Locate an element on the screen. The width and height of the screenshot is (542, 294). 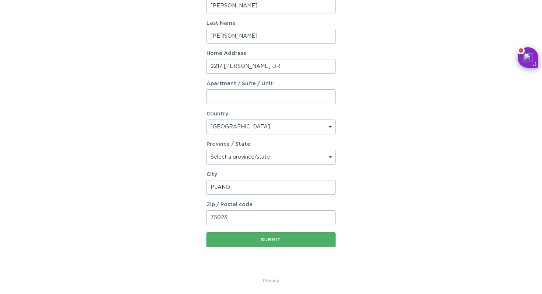
label: Home Address is located at coordinates (271, 53).